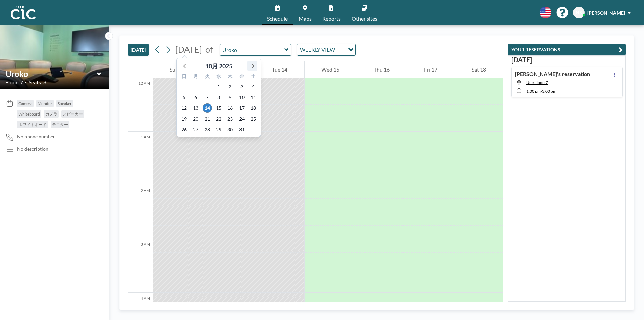  I want to click on span: NS, so click(579, 13).